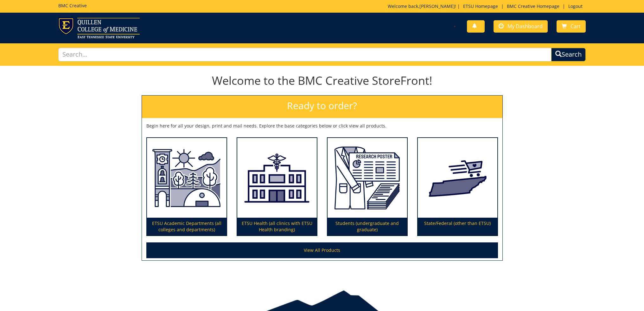 The width and height of the screenshot is (644, 311). Describe the element at coordinates (481, 6) in the screenshot. I see `a: ETSU Homepage` at that location.